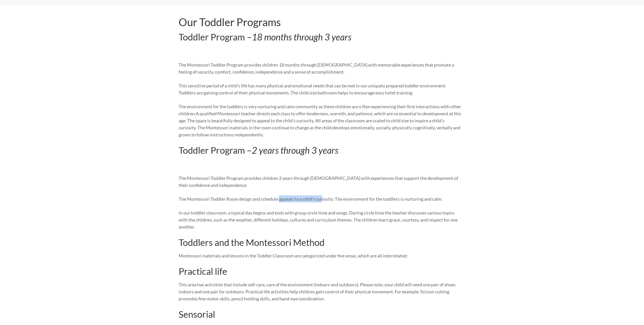 This screenshot has height=325, width=644. What do you see at coordinates (302, 37) in the screenshot?
I see `em: 18 months through 3 years` at bounding box center [302, 37].